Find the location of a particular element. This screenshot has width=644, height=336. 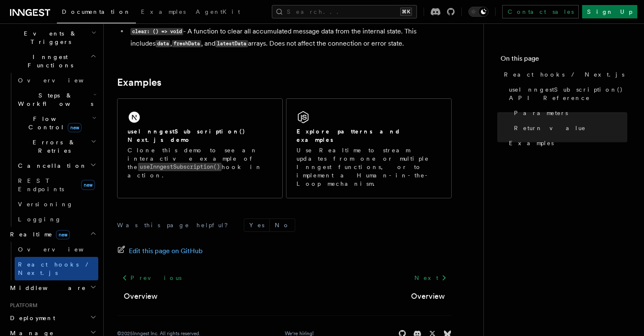

button: Events & Triggers is located at coordinates (52, 38).